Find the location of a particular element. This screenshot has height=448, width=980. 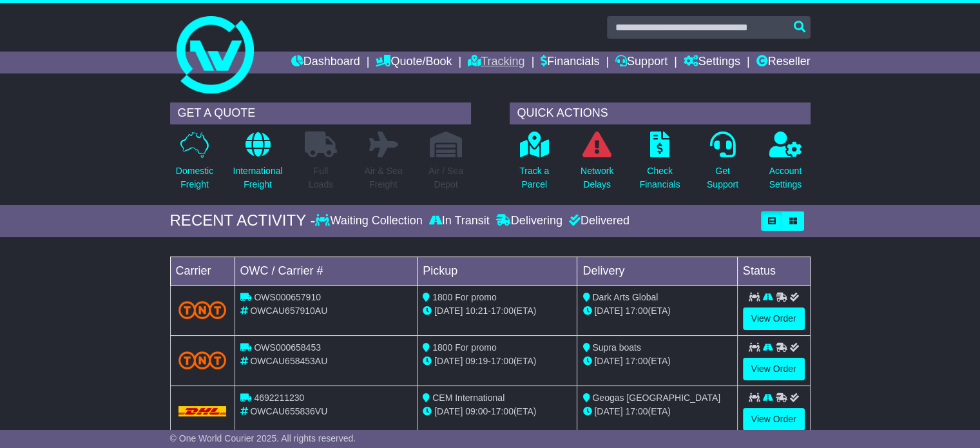

p: Full Loads is located at coordinates (321, 178).